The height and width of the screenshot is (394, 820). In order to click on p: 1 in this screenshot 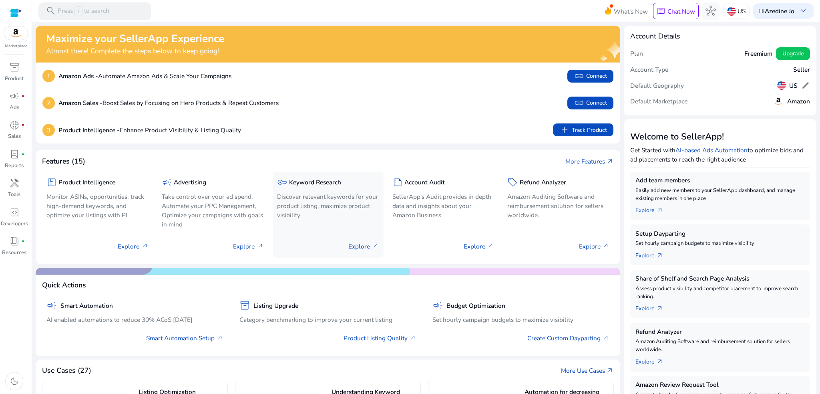, I will do `click(48, 76)`.